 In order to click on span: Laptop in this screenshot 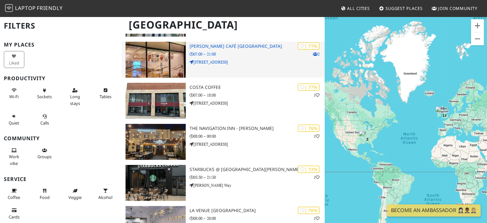, I will do `click(25, 8)`.